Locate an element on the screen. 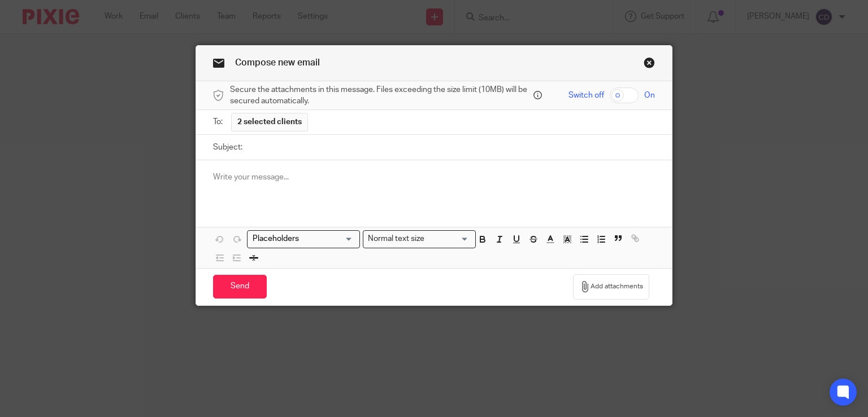 The height and width of the screenshot is (417, 868). span: 2 selected clients is located at coordinates (269, 122).